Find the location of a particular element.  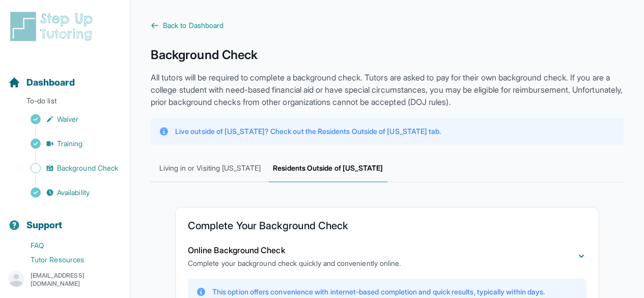

a: Availability is located at coordinates (69, 193).